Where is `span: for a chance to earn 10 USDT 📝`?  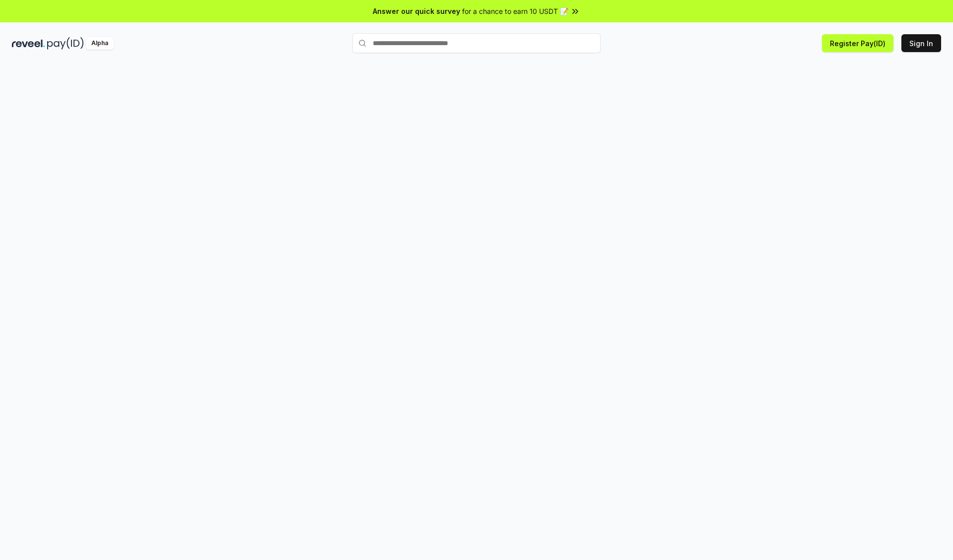 span: for a chance to earn 10 USDT 📝 is located at coordinates (516, 11).